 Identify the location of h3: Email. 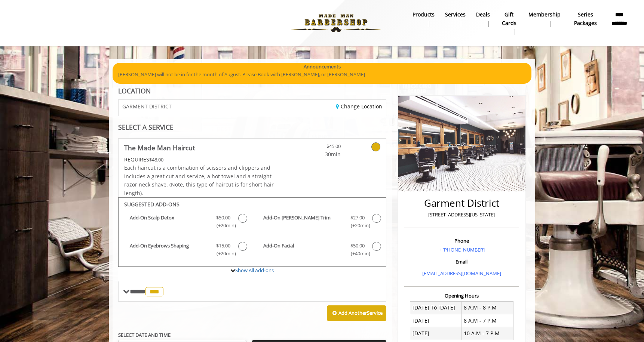
(461, 262).